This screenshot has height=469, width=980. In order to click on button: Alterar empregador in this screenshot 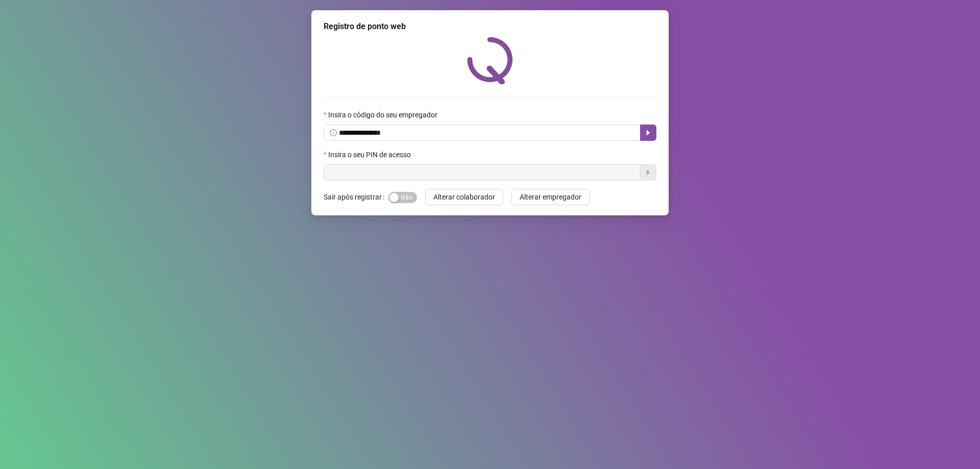, I will do `click(550, 197)`.